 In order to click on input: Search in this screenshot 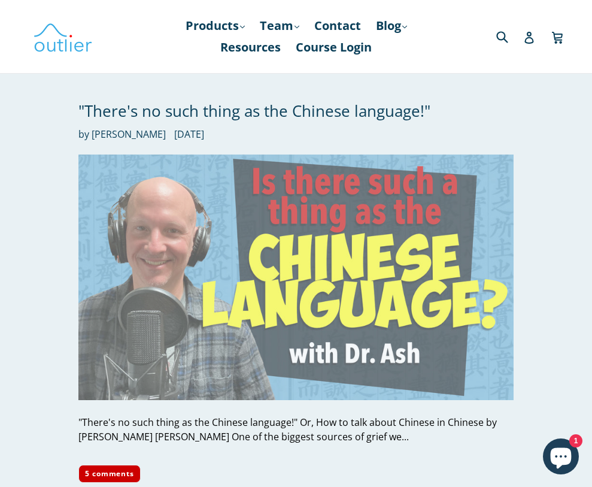, I will do `click(510, 36)`.